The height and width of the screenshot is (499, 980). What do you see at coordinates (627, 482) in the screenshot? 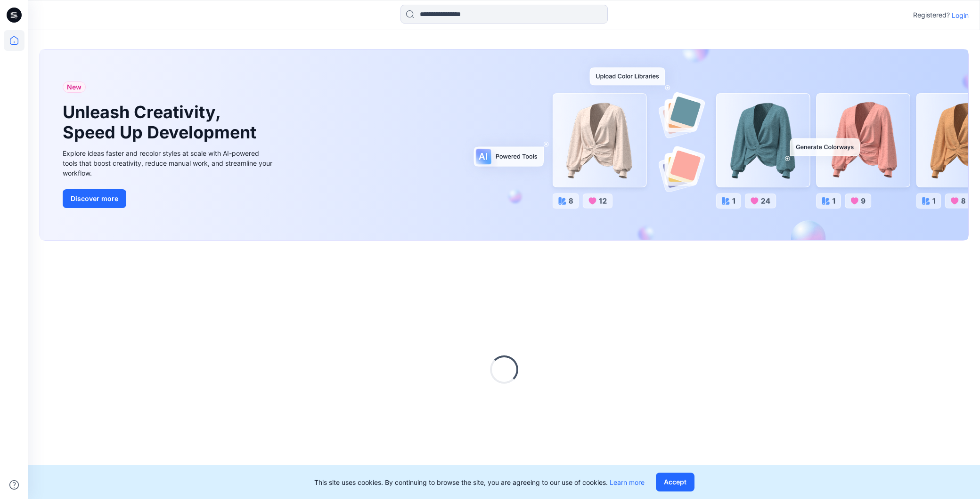
I see `a: Learn more` at bounding box center [627, 482].